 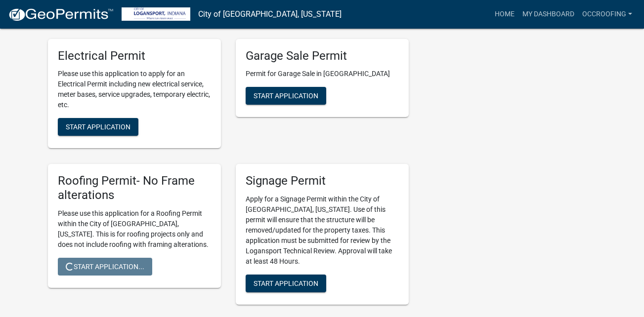 I want to click on span: Start Application..., so click(x=105, y=266).